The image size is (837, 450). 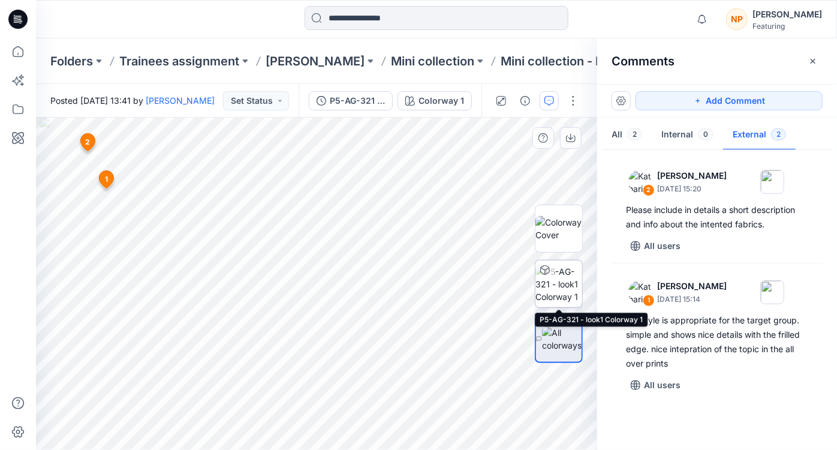 I want to click on button: Internal, so click(x=687, y=135).